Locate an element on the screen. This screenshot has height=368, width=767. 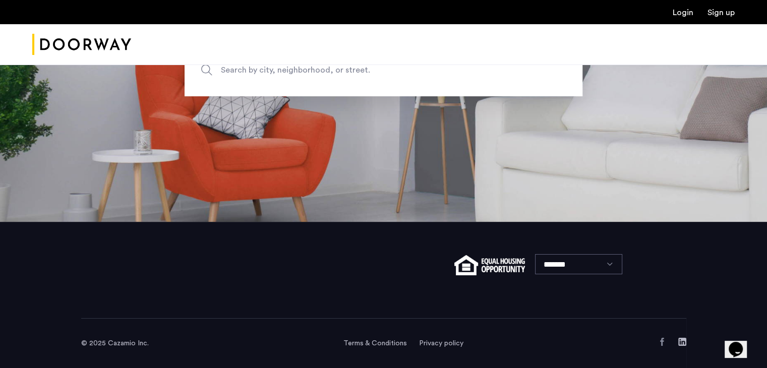
span: Search by city, neighborhood, or street. is located at coordinates (360, 70).